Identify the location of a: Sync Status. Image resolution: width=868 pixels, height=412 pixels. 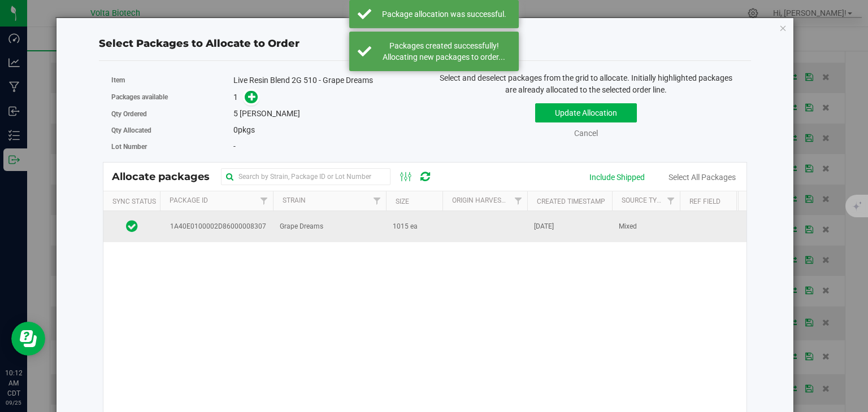
(134, 202).